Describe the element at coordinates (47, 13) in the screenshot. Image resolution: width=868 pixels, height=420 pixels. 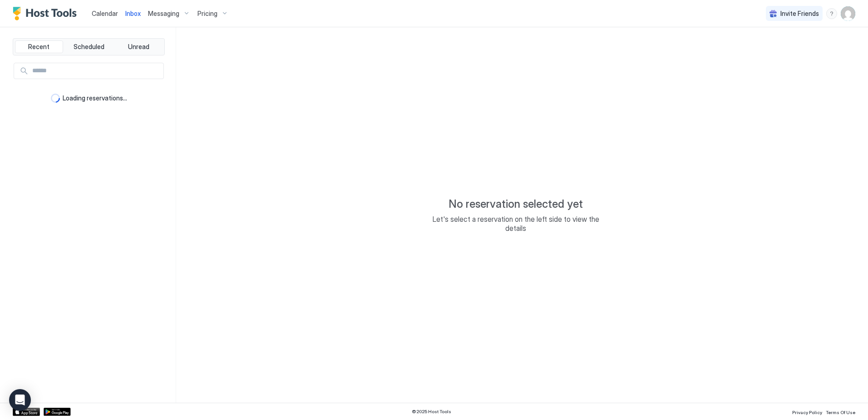
I see `div: Host Tools Logo` at that location.